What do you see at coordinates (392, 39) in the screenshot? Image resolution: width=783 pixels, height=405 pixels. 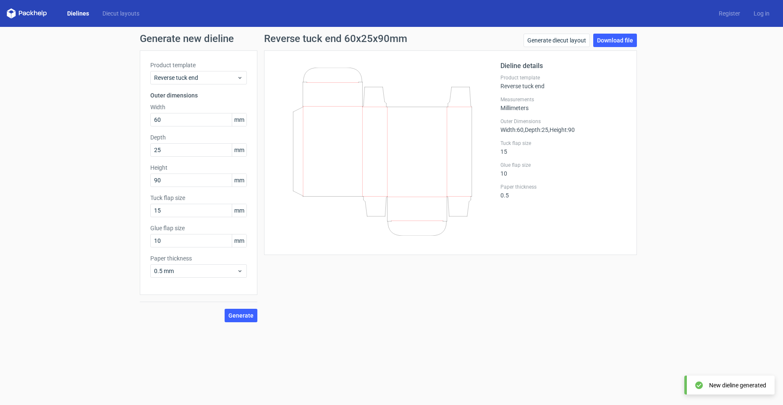 I see `h1: Generate new dieline` at bounding box center [392, 39].